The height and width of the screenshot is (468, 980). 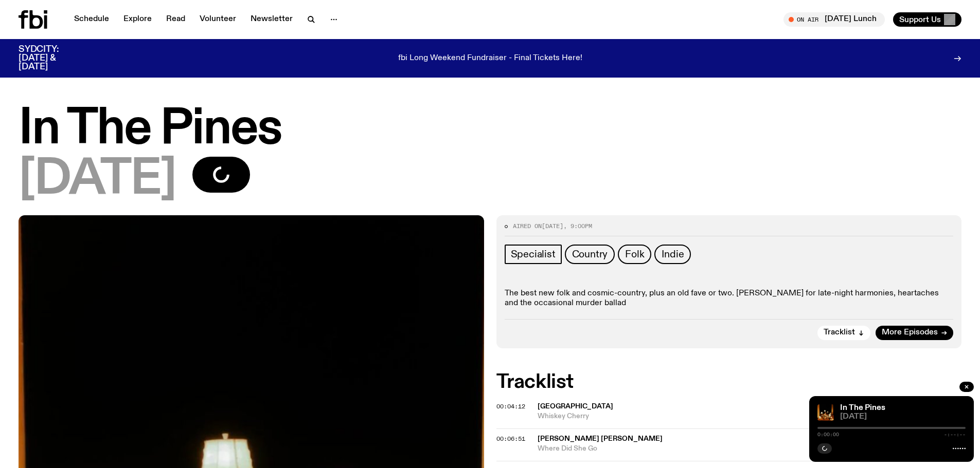 I want to click on span: More Episodes, so click(x=910, y=332).